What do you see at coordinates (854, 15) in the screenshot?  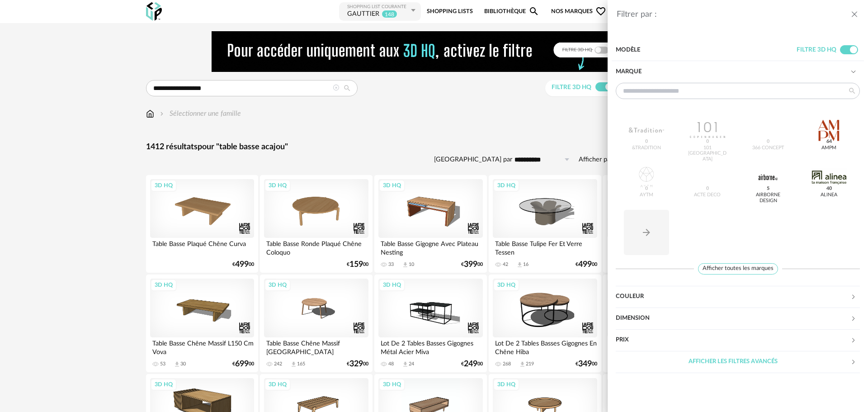 I see `button: close drawer` at bounding box center [854, 15].